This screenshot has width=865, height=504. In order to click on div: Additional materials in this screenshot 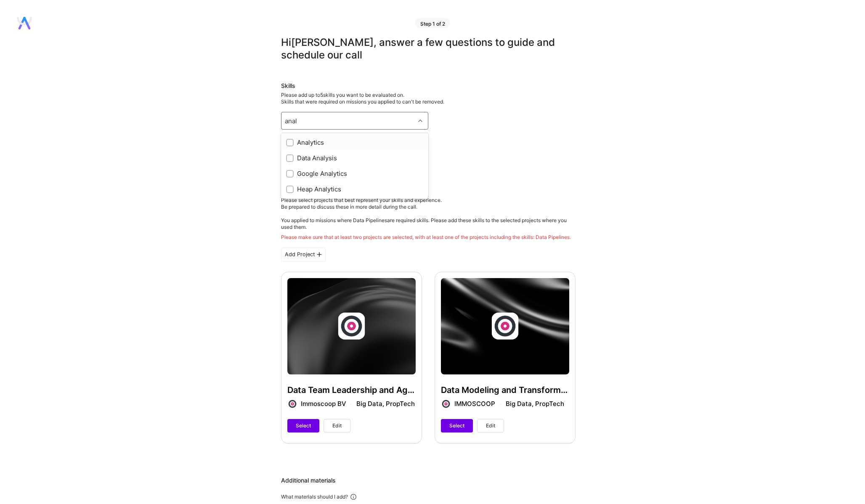, I will do `click(429, 480)`.